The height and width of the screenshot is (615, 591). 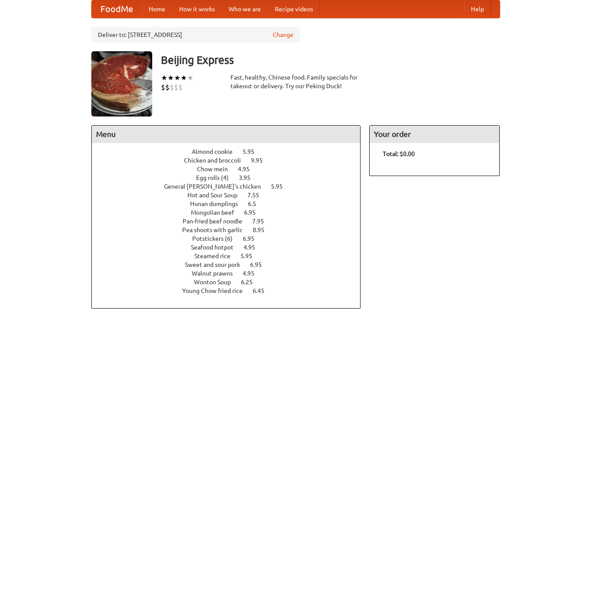 What do you see at coordinates (231, 282) in the screenshot?
I see `a: Wonton Soup 6.25` at bounding box center [231, 282].